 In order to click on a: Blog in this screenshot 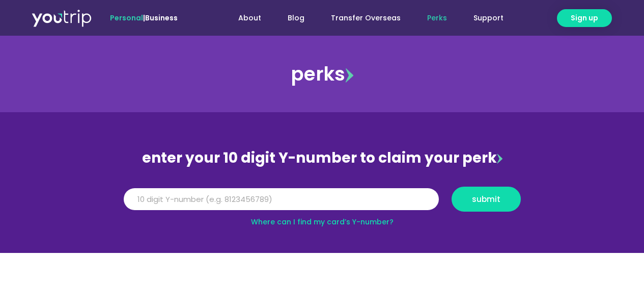, I will do `click(295, 18)`.